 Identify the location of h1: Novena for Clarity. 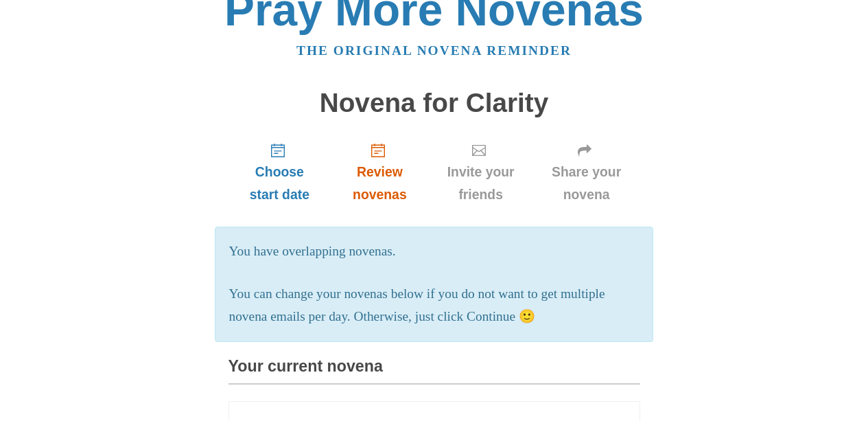
(434, 103).